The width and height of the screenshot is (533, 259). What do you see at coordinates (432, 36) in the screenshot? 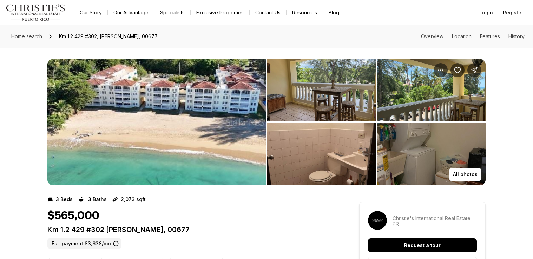
I see `a: Skip to: Overview` at bounding box center [432, 36].